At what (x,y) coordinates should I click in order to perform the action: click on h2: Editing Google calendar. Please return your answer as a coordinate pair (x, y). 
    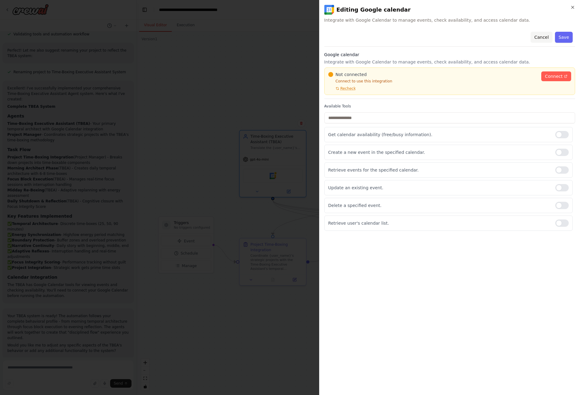
    Looking at the image, I should click on (450, 10).